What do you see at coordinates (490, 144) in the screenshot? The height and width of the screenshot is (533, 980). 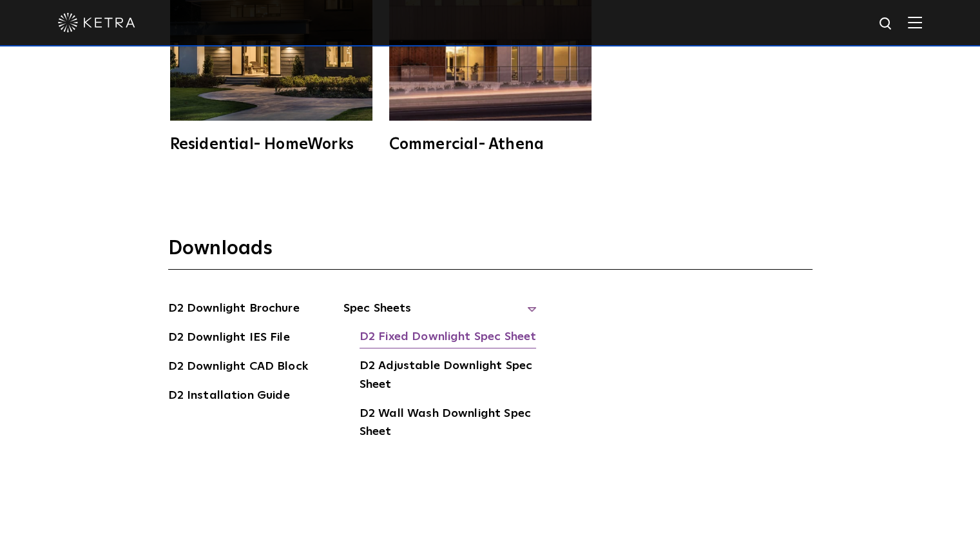 I see `div: Commercial- Athena` at bounding box center [490, 144].